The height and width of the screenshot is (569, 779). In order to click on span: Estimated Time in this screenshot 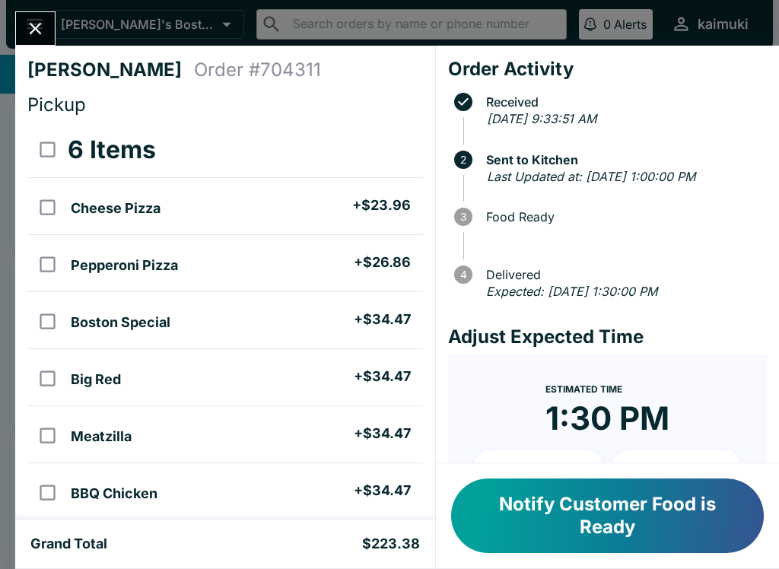, I will do `click(583, 389)`.